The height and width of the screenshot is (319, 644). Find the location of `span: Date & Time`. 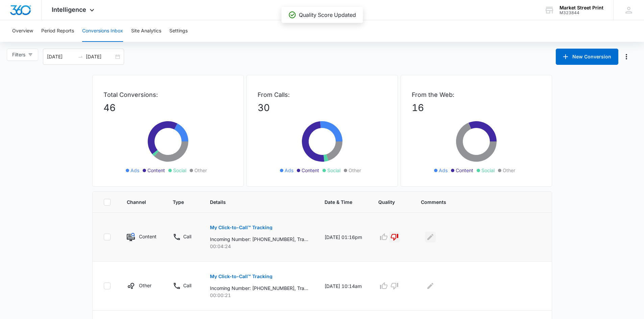

span: Date & Time is located at coordinates (339, 202).